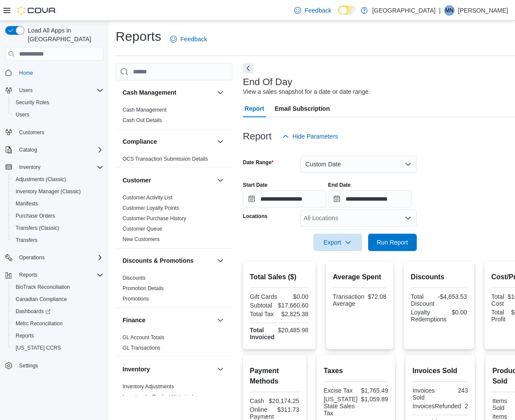  Describe the element at coordinates (58, 287) in the screenshot. I see `button: BioTrack Reconciliation` at that location.